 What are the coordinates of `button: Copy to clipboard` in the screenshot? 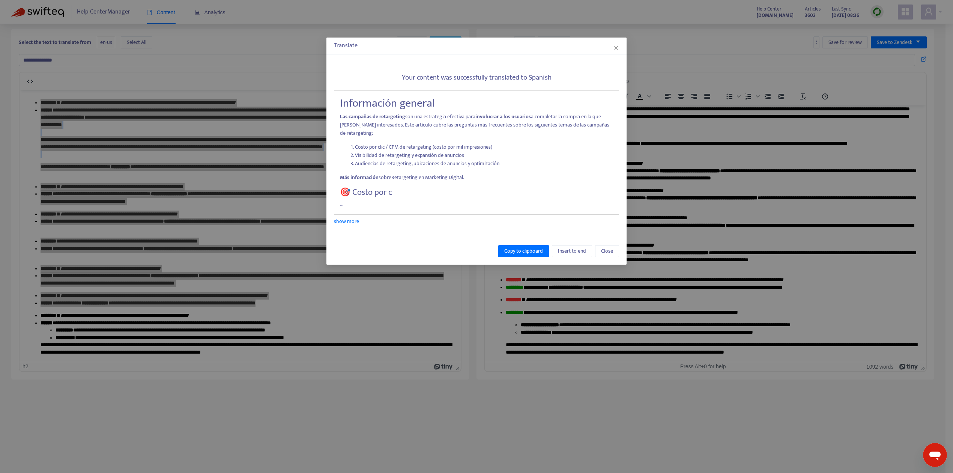 It's located at (524, 251).